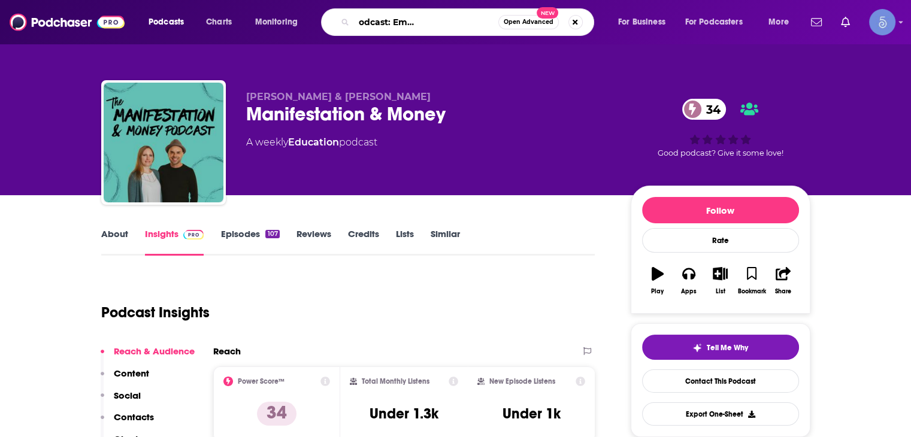 Image resolution: width=911 pixels, height=437 pixels. I want to click on button: Reach & Audience, so click(147, 357).